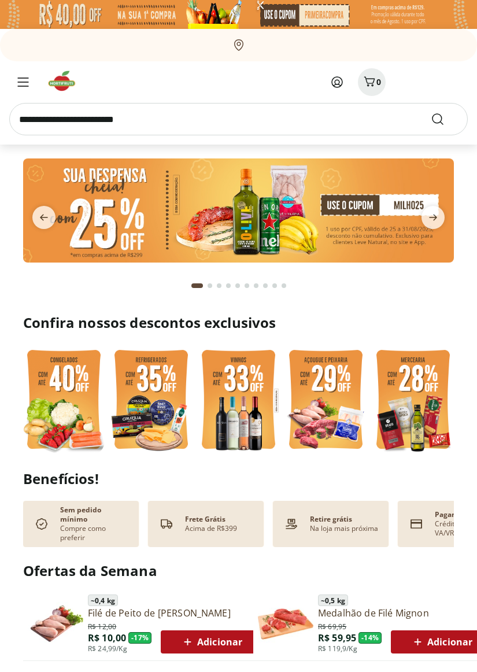  I want to click on h2: Confira nossos descontos exclusivos, so click(238, 323).